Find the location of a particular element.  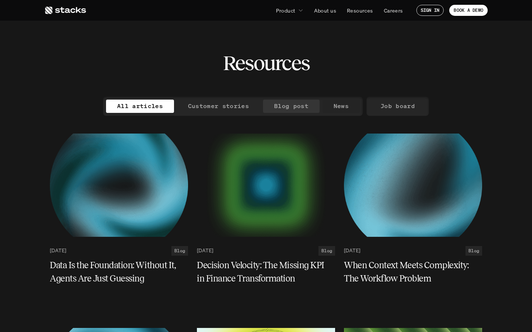

a: Decision Velocity: The Missing KPI in Finance Transformation is located at coordinates (266, 272).